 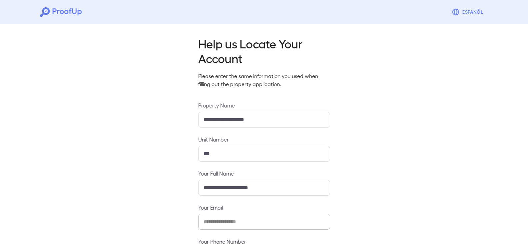 What do you see at coordinates (469, 12) in the screenshot?
I see `button: Espanõl` at bounding box center [469, 12].